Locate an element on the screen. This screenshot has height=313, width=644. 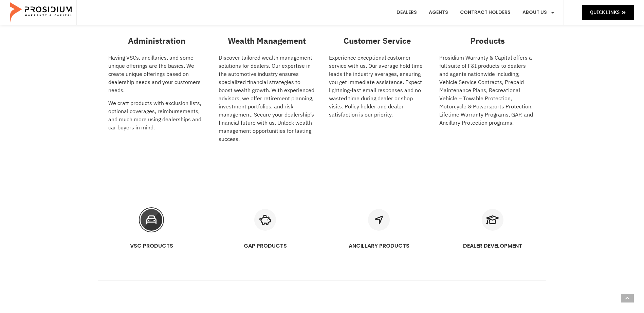
h3: Administration is located at coordinates (156, 41).